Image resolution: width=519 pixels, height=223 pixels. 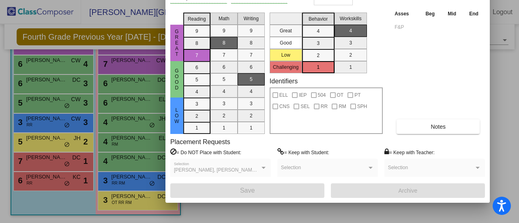 I want to click on span: ELL, so click(x=283, y=95).